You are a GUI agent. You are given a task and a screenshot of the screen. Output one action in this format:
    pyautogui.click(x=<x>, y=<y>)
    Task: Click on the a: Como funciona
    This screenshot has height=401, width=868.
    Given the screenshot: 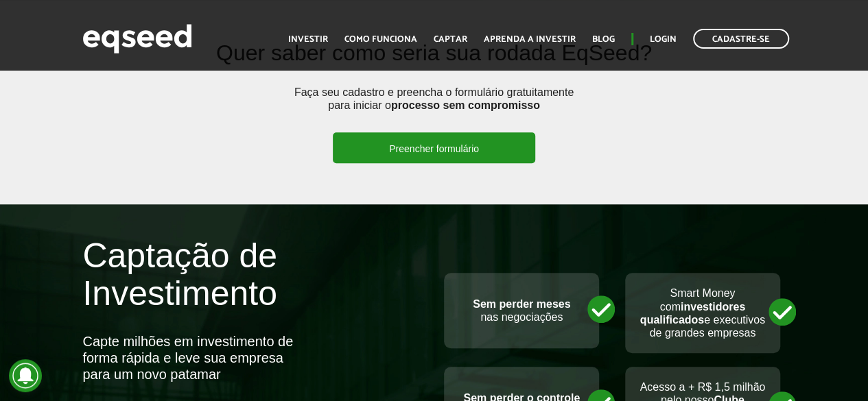 What is the action you would take?
    pyautogui.click(x=381, y=39)
    